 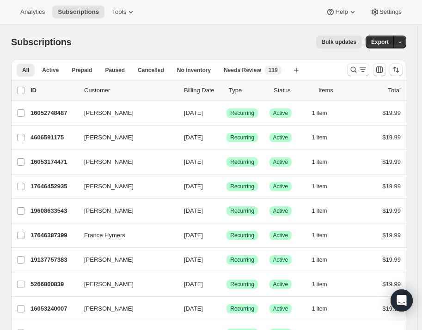 I want to click on span: 119, so click(x=273, y=70).